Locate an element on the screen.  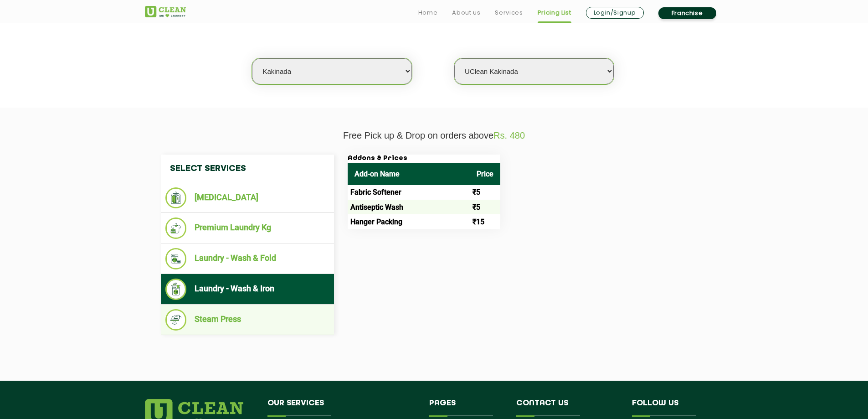
td: ₹15 is located at coordinates (485, 222).